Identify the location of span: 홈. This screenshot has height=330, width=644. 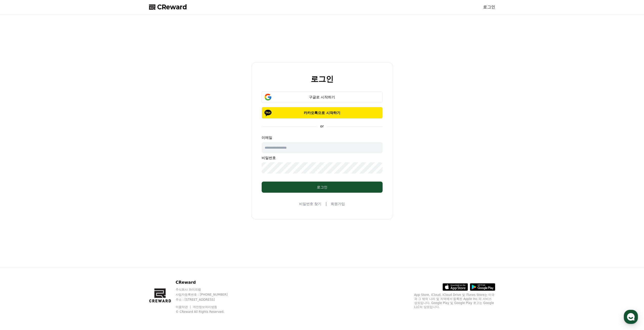
(18, 170).